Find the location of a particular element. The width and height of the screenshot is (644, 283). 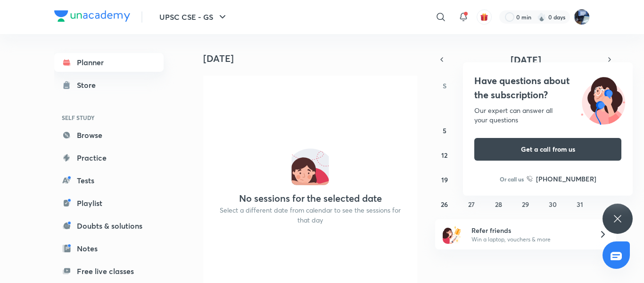

abbr: October 29, 2025 is located at coordinates (525, 204).